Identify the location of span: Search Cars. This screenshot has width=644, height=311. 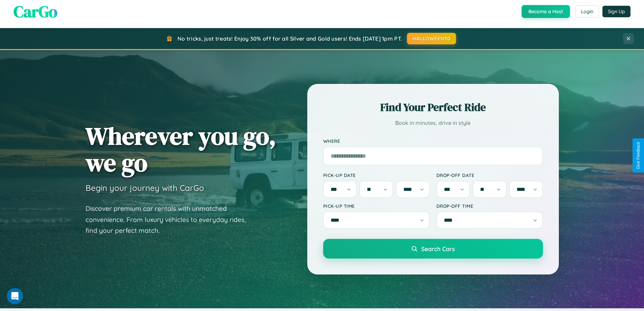
(438, 248).